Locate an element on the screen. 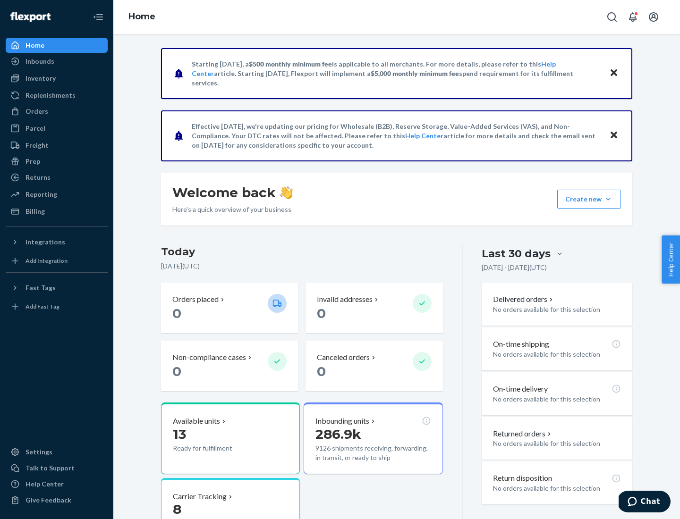  button: Talk to Support is located at coordinates (57, 468).